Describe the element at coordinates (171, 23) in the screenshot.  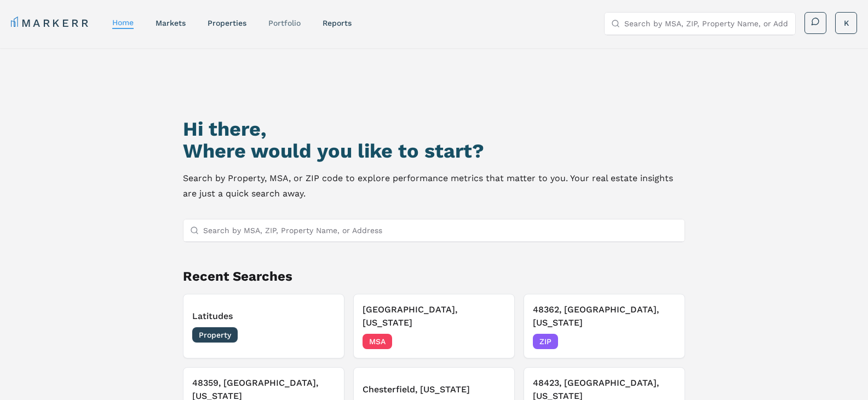
I see `a: markets` at that location.